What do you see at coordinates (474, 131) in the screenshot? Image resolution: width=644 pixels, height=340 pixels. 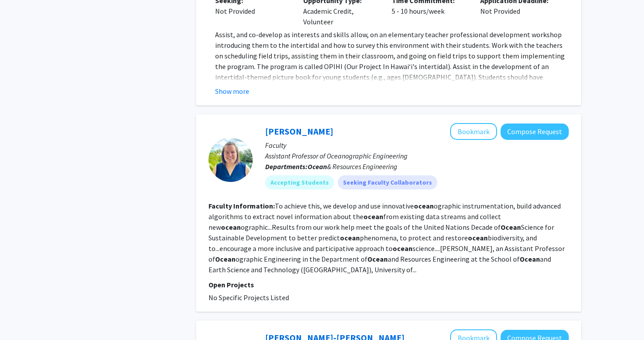 I see `button: Add Camille Pagniello to Bookmarks` at bounding box center [474, 131].